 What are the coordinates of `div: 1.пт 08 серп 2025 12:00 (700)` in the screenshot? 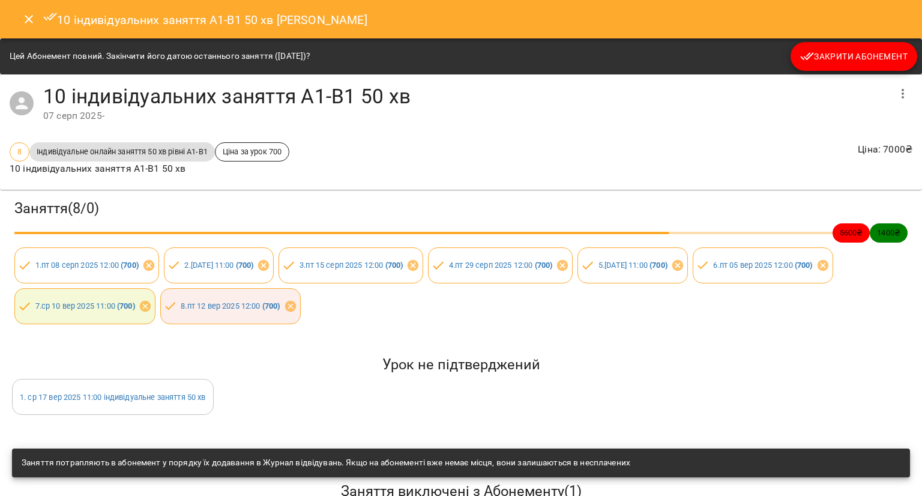 It's located at (86, 265).